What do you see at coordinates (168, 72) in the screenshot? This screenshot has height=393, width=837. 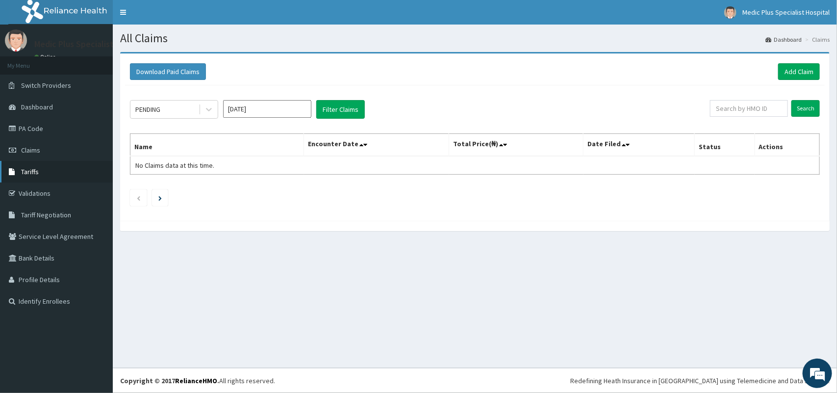 I see `button: Download Paid Claims` at bounding box center [168, 72].